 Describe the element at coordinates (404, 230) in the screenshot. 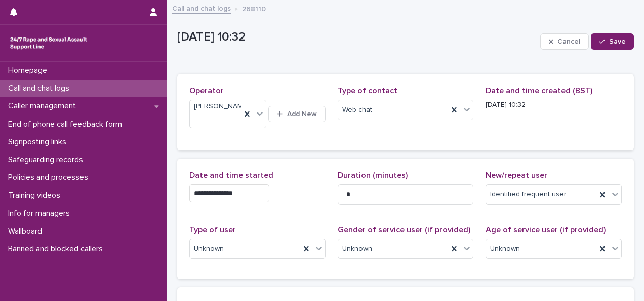

I see `span: Gender of service user (if provided)` at that location.